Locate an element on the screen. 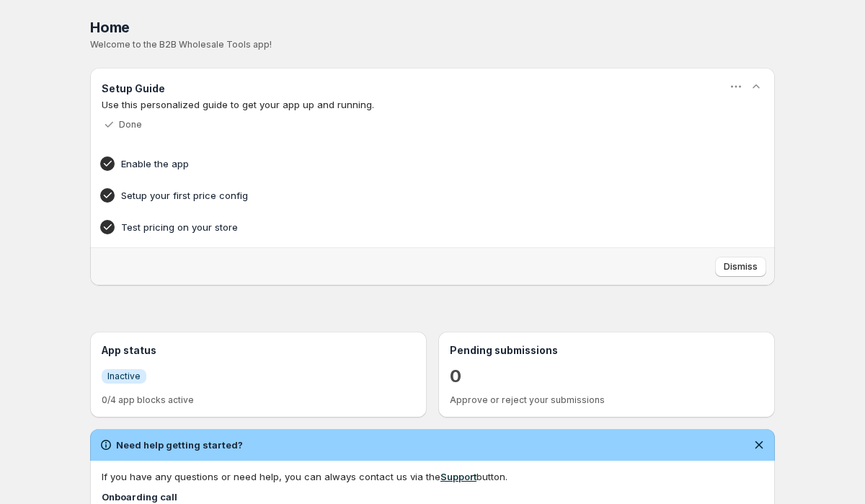 This screenshot has width=865, height=504. button: Dismiss notification is located at coordinates (759, 445).